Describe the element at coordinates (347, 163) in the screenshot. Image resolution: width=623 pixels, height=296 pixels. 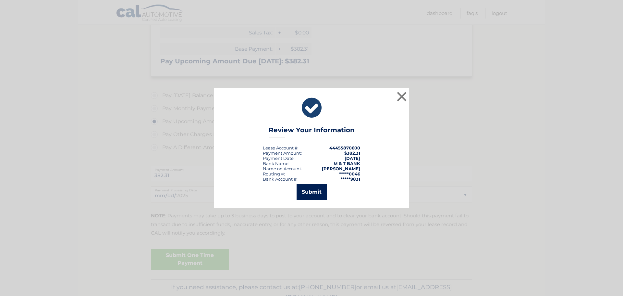
I see `strong: M & T BANK` at that location.